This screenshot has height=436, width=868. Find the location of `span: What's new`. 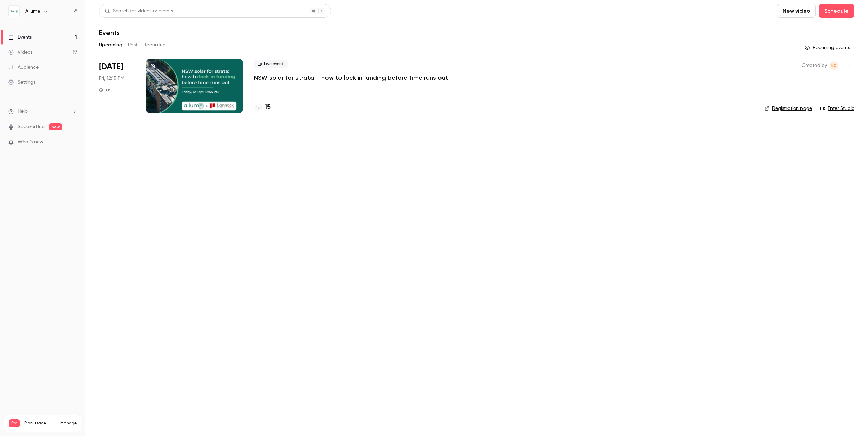

span: What's new is located at coordinates (30, 142).